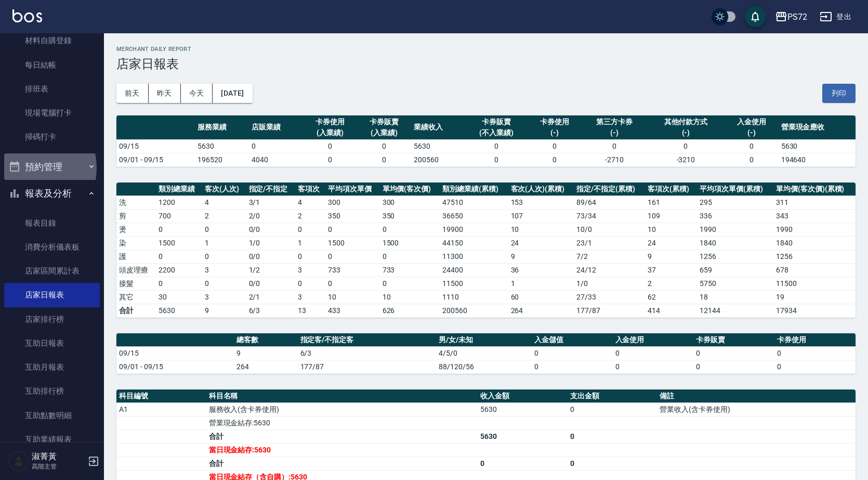 The height and width of the screenshot is (480, 868). I want to click on td: 11500, so click(474, 284).